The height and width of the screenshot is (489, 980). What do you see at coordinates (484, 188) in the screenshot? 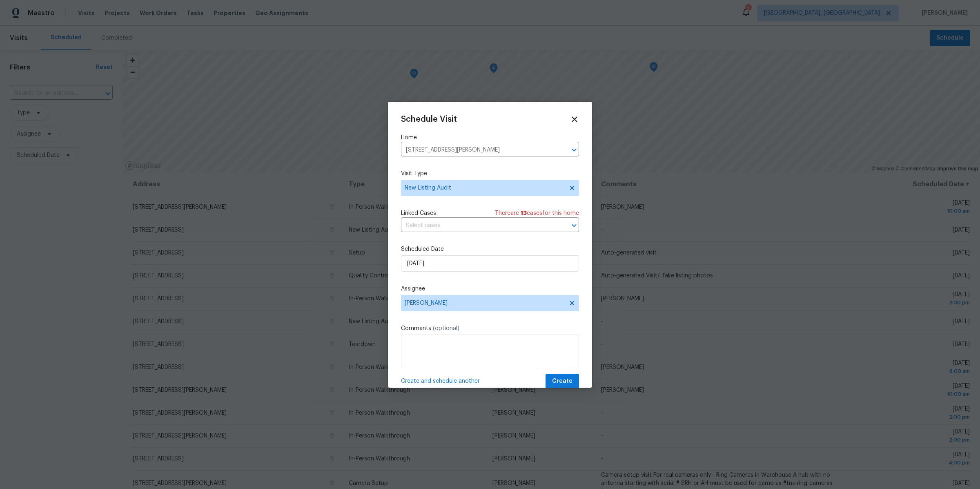
I see `span: New Listing Audit` at bounding box center [484, 188].